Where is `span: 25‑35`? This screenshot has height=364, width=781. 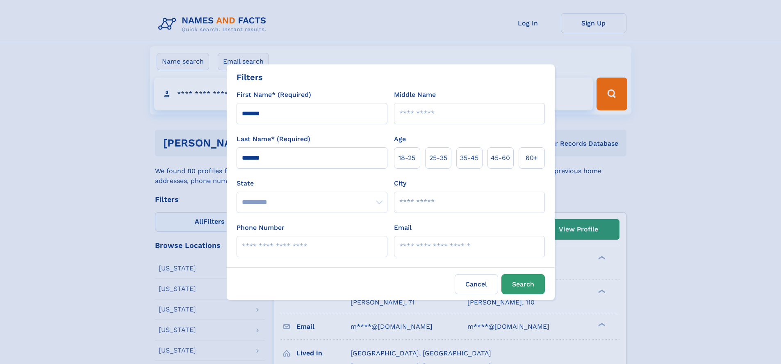
span: 25‑35 is located at coordinates (438, 158).